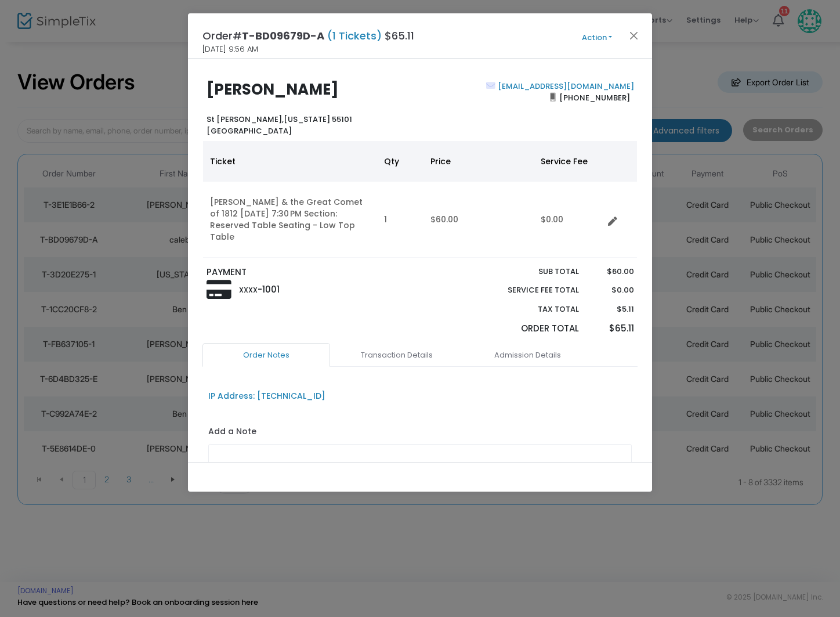 The image size is (840, 617). I want to click on td: $0.00, so click(568, 219).